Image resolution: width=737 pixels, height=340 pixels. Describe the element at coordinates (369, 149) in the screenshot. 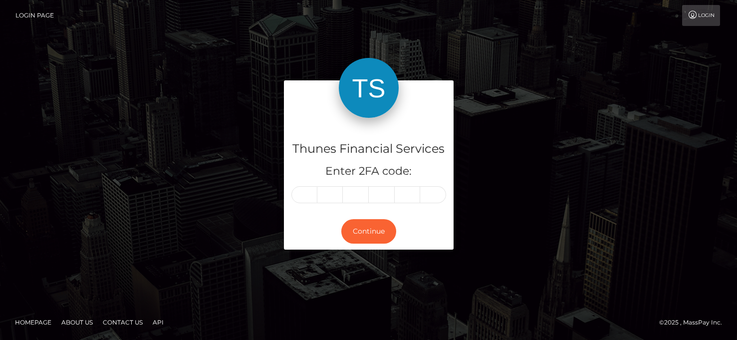

I see `h4: Thunes Financial Services` at that location.